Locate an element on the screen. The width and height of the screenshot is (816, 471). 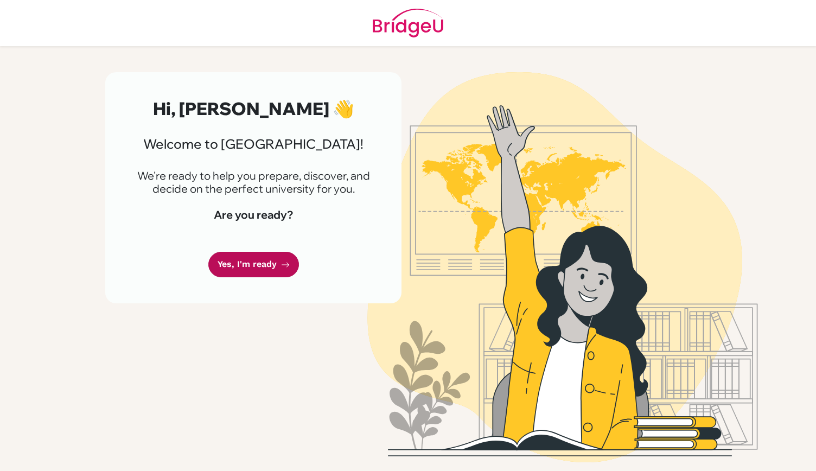
a: Yes, I'm ready is located at coordinates (253, 264).